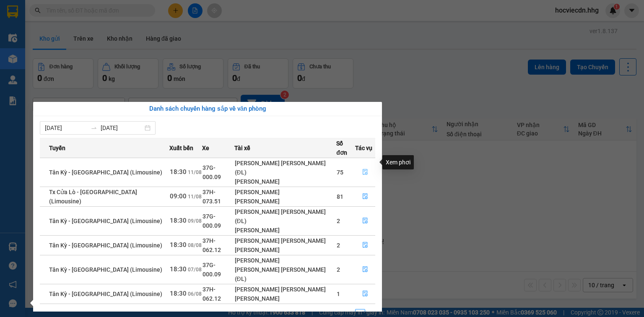 The image size is (644, 317). I want to click on span: Xe, so click(205, 148).